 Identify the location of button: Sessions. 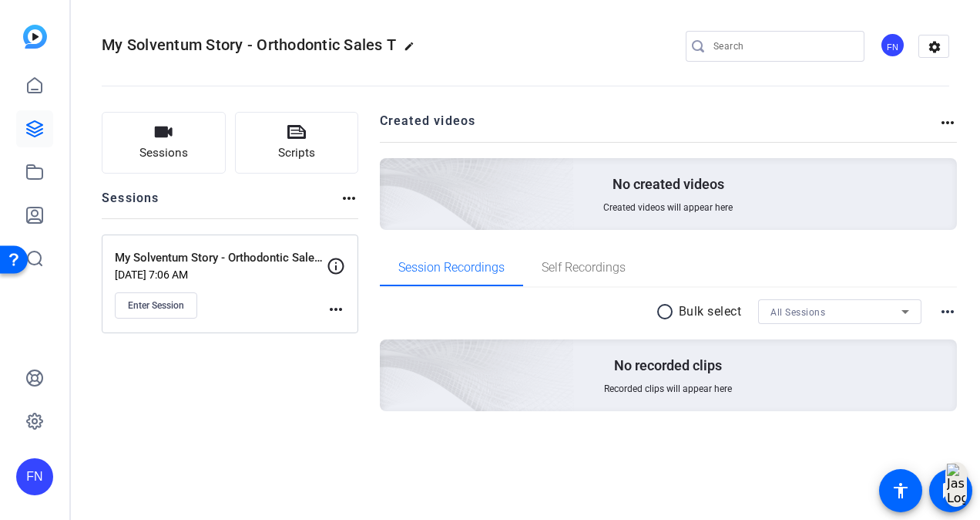
(163, 143).